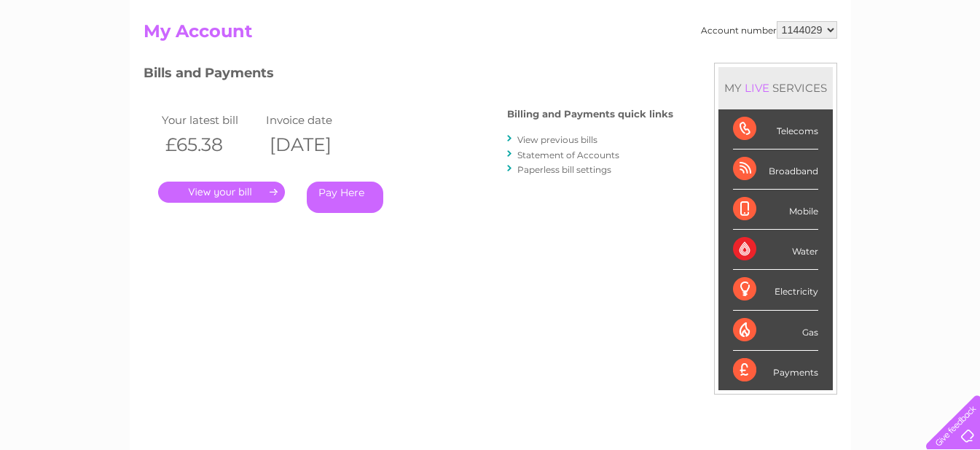 This screenshot has height=450, width=980. What do you see at coordinates (557, 139) in the screenshot?
I see `a: View previous bills` at bounding box center [557, 139].